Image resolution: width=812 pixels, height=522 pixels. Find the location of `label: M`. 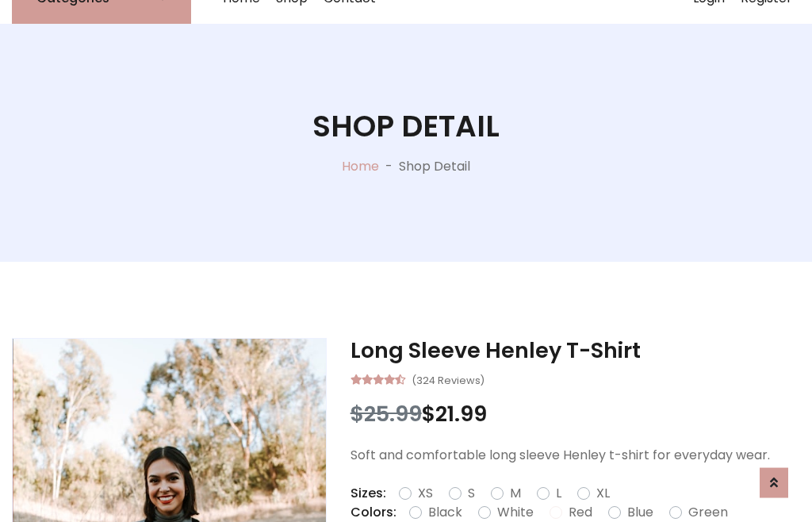

label: M is located at coordinates (515, 493).